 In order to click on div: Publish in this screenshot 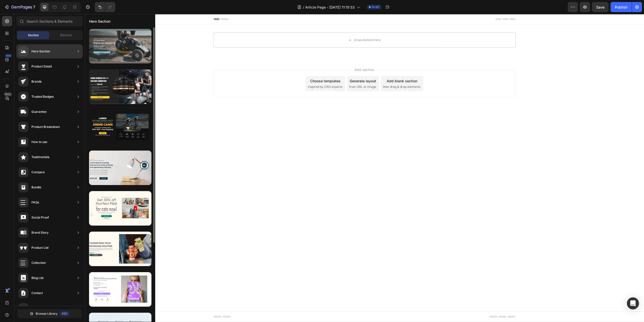, I will do `click(621, 7)`.